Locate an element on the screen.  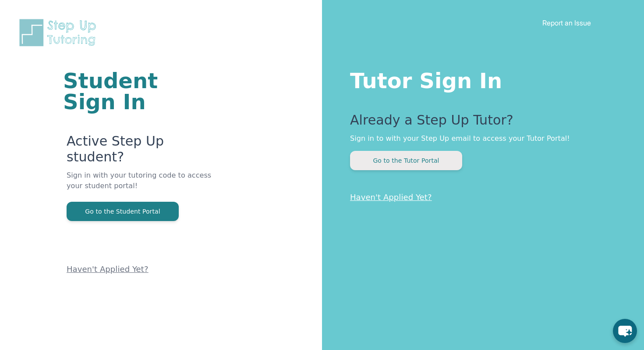
p: Active Step Up student? is located at coordinates (141, 152).